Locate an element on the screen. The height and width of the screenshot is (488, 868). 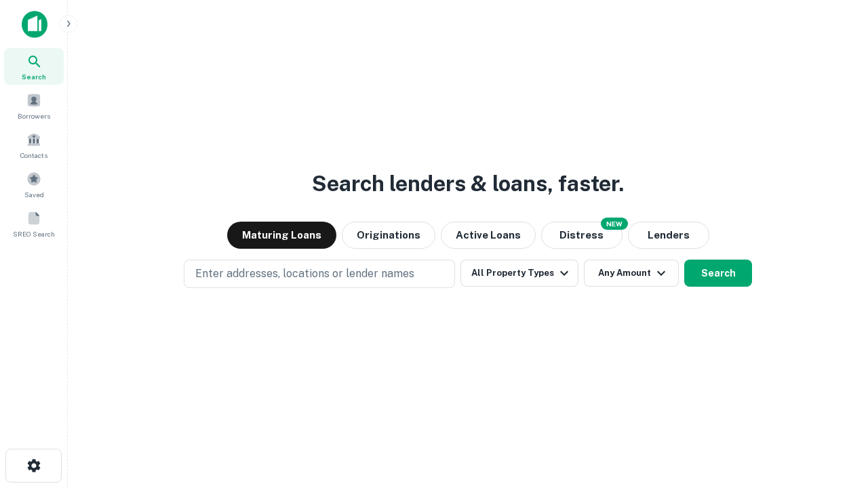
span: Contacts is located at coordinates (34, 155).